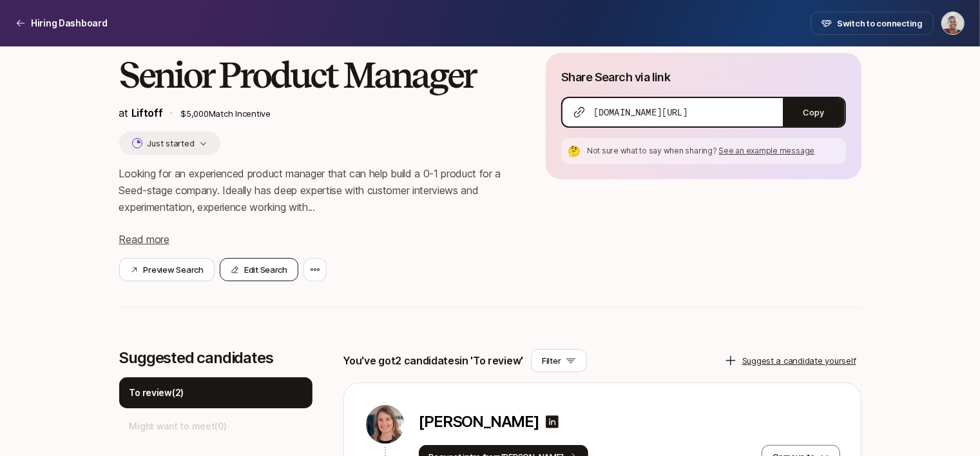  Describe the element at coordinates (953, 23) in the screenshot. I see `img: Janelle Bradley` at that location.